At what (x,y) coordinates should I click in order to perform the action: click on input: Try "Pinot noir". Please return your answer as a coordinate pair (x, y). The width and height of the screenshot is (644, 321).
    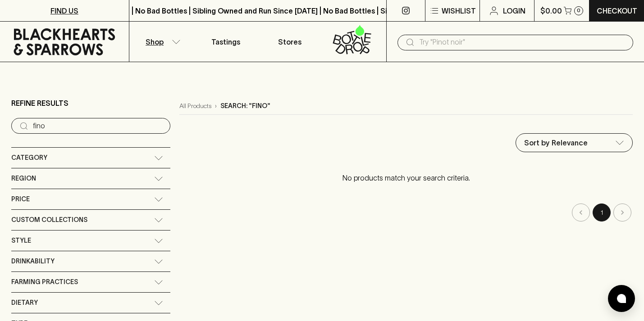
    Looking at the image, I should click on (523, 42).